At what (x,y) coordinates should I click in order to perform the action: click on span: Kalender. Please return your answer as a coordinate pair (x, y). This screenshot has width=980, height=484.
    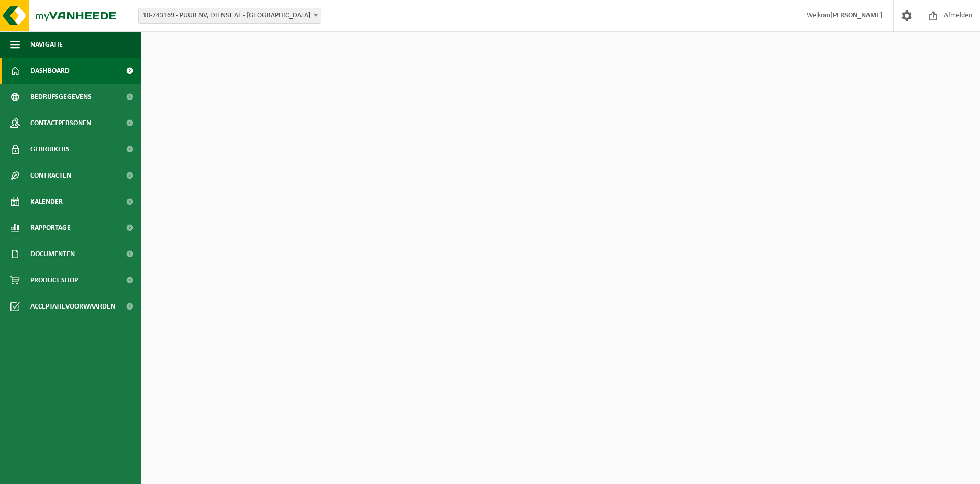
    Looking at the image, I should click on (47, 202).